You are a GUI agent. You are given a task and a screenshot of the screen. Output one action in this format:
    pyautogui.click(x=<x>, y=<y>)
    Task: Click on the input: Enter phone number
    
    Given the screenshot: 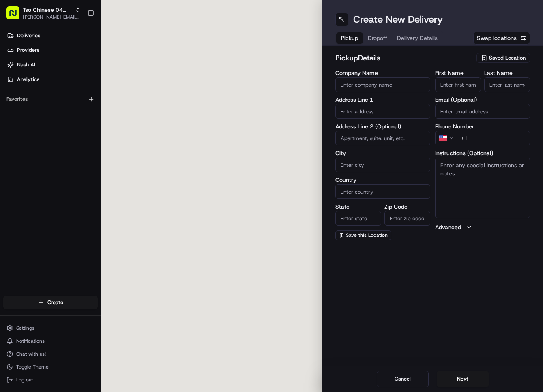 What is the action you would take?
    pyautogui.click(x=493, y=138)
    